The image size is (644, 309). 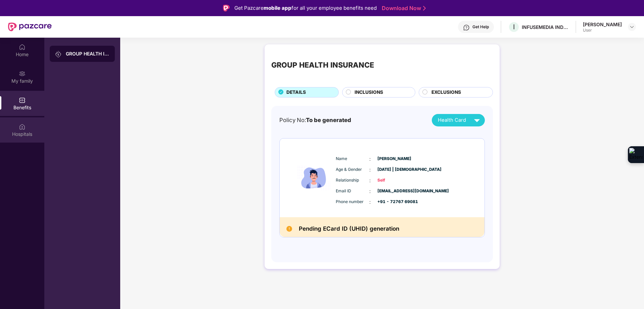 What do you see at coordinates (306, 8) in the screenshot?
I see `div: Get Pazcare for all your employee benefits need` at bounding box center [306, 8].